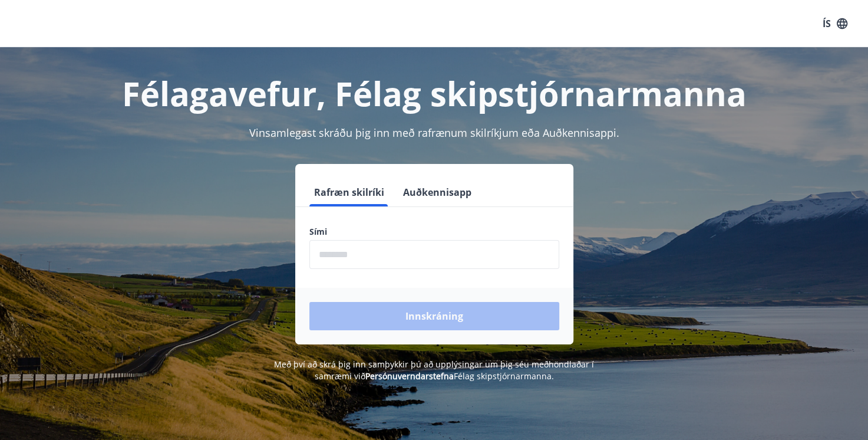 The image size is (868, 440). I want to click on span: Vinsamlegast skráðu þig inn með rafrænum skilríkjum eða Auðkennisappi., so click(434, 133).